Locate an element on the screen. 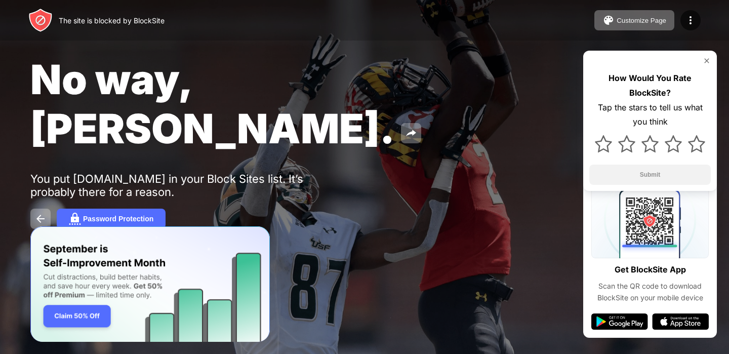 The width and height of the screenshot is (729, 354). button: Password Protection is located at coordinates (111, 219).